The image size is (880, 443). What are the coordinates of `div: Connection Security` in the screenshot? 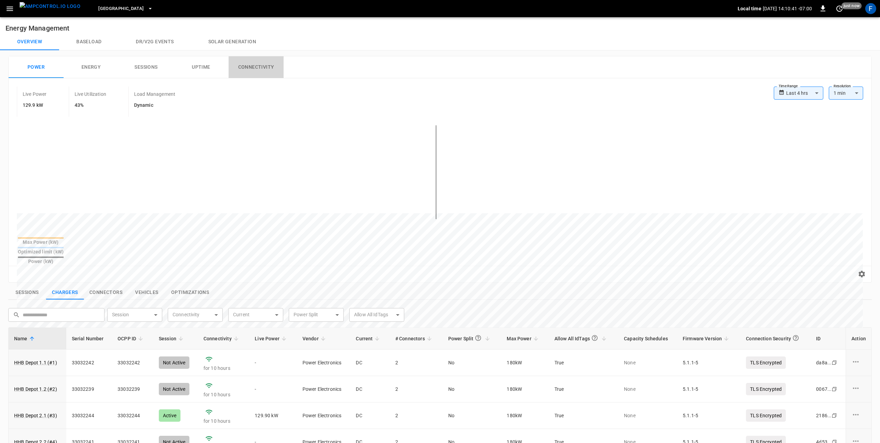 It's located at (773, 339).